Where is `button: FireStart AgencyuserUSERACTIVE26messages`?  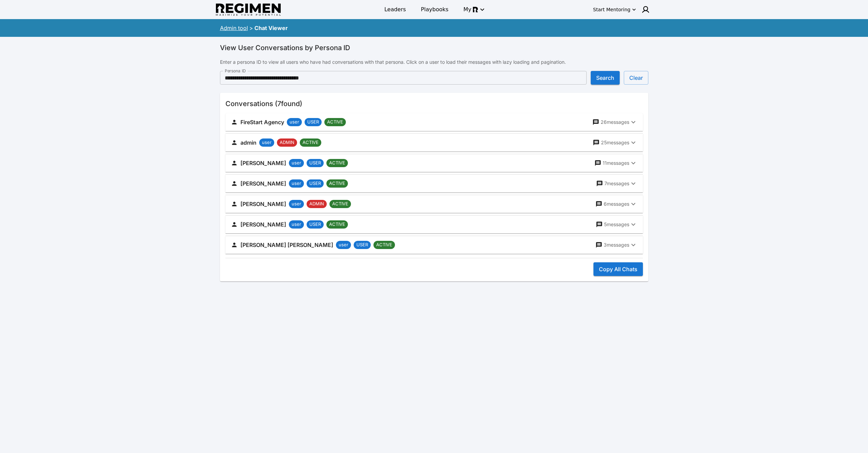
button: FireStart AgencyuserUSERACTIVE26messages is located at coordinates (434, 122).